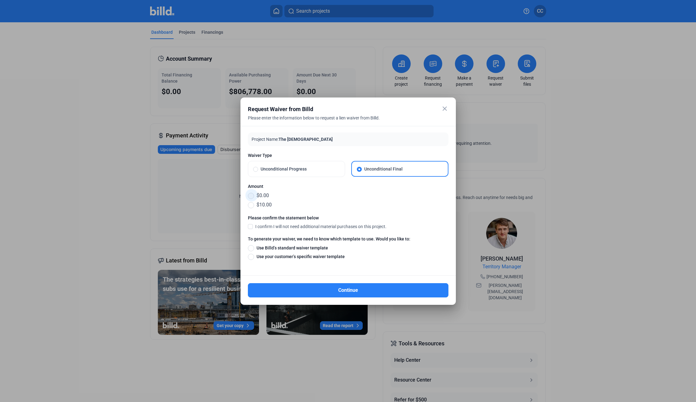 The width and height of the screenshot is (696, 402). What do you see at coordinates (265, 139) in the screenshot?
I see `span: Project Name:` at bounding box center [265, 139].